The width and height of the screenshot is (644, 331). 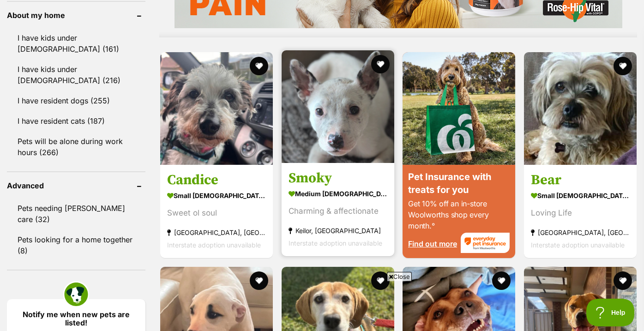 I want to click on img: https://img.kwcdn.com/product/fancy/411a22cd-87f7-4e61-b155-b68850b57c71.jpg?imageMogr2/strip/siz..., so click(x=104, y=87).